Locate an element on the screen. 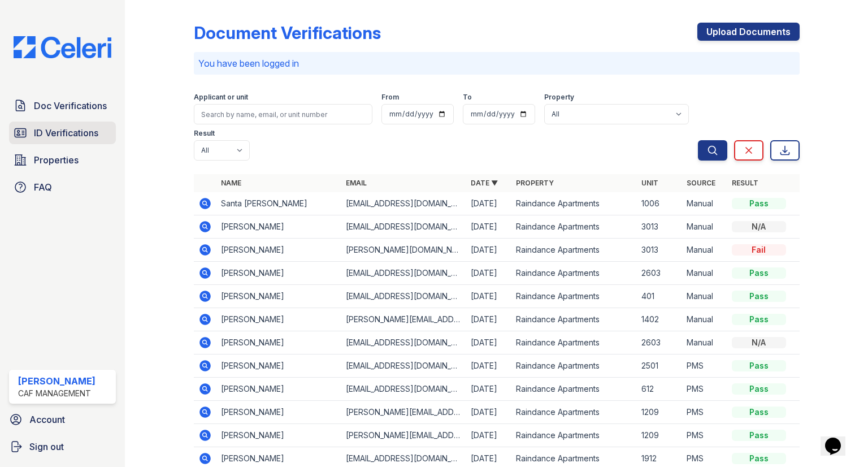 The image size is (868, 467). a: Upload Documents is located at coordinates (748, 31).